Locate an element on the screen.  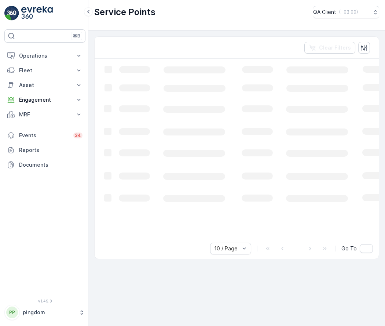
p: pingdom is located at coordinates (49, 312).